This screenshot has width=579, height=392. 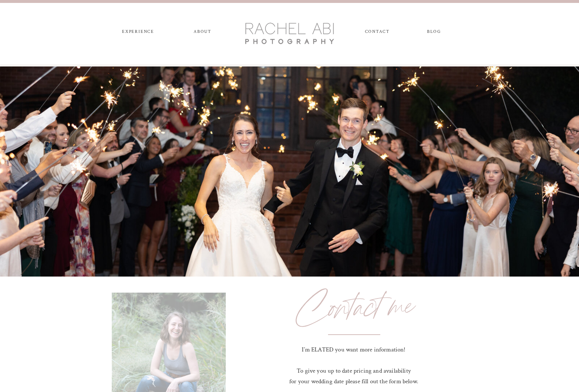 What do you see at coordinates (138, 33) in the screenshot?
I see `nav: experience` at bounding box center [138, 33].